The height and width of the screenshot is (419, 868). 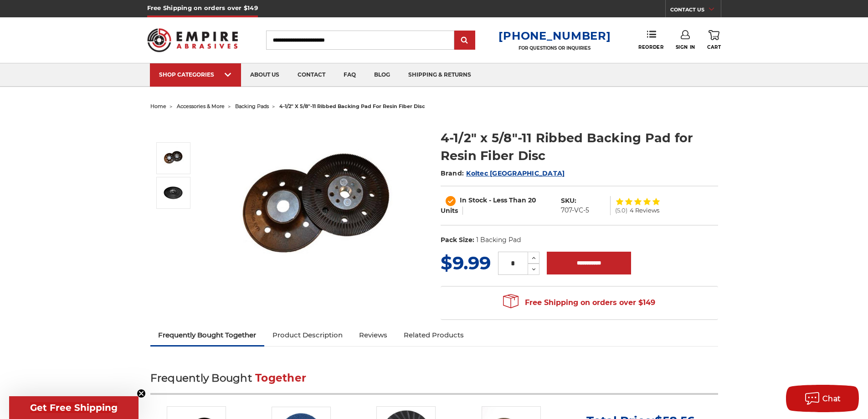 What do you see at coordinates (308, 335) in the screenshot?
I see `a: Product Description` at bounding box center [308, 335].